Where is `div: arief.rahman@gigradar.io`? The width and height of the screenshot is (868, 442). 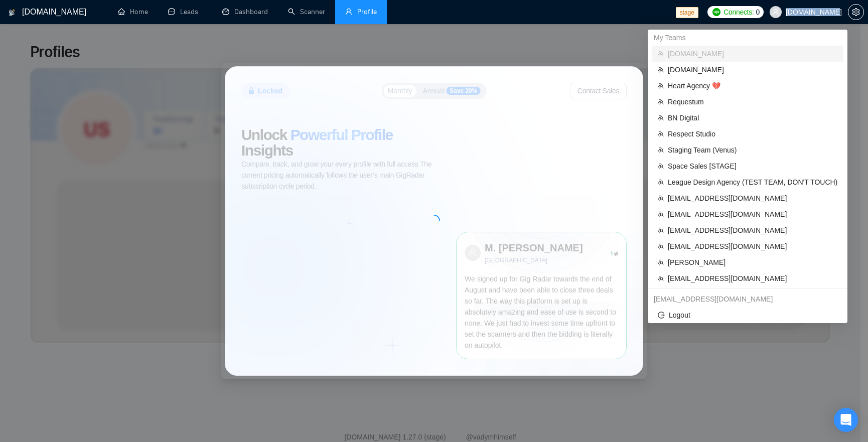 div: arief.rahman@gigradar.io is located at coordinates (748, 299).